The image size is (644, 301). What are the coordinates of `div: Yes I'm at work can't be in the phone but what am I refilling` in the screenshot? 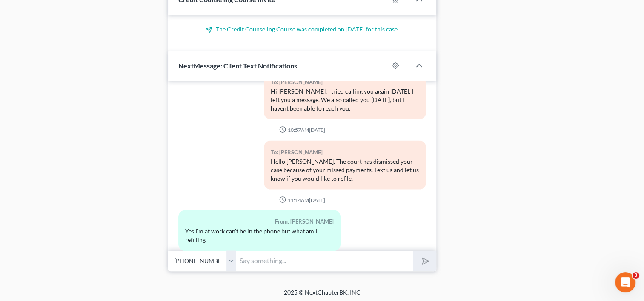 It's located at (259, 235).